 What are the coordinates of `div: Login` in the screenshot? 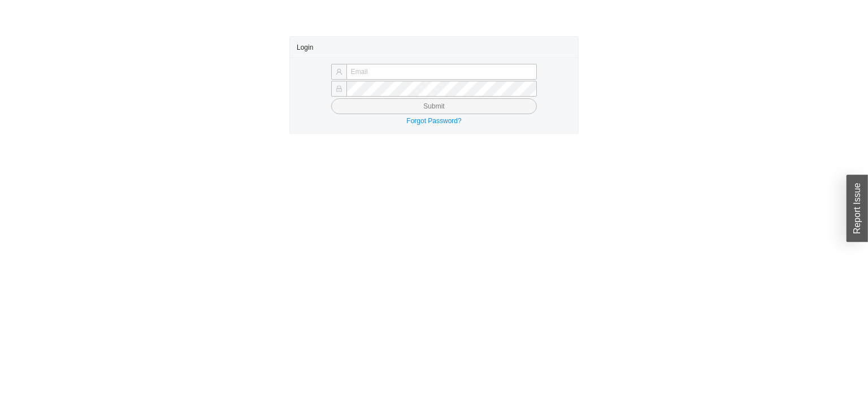 It's located at (434, 47).